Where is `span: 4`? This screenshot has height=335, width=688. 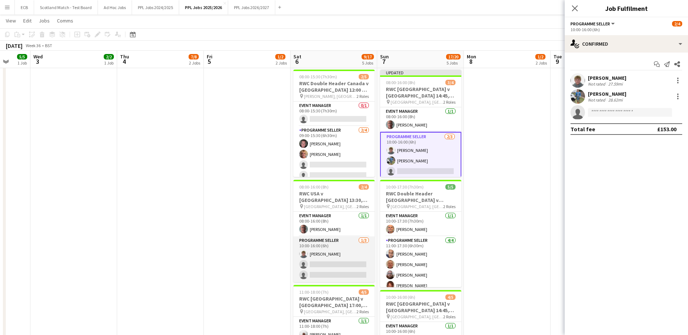 span: 4 is located at coordinates (124, 61).